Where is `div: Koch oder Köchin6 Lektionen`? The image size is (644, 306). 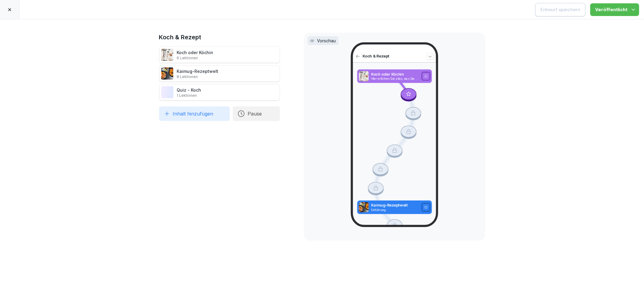 div: Koch oder Köchin6 Lektionen is located at coordinates (220, 55).